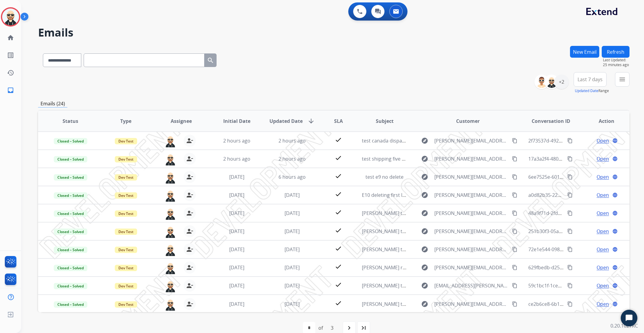 The height and width of the screenshot is (333, 644). What do you see at coordinates (562, 81) in the screenshot?
I see `div: +2` at bounding box center [562, 81].